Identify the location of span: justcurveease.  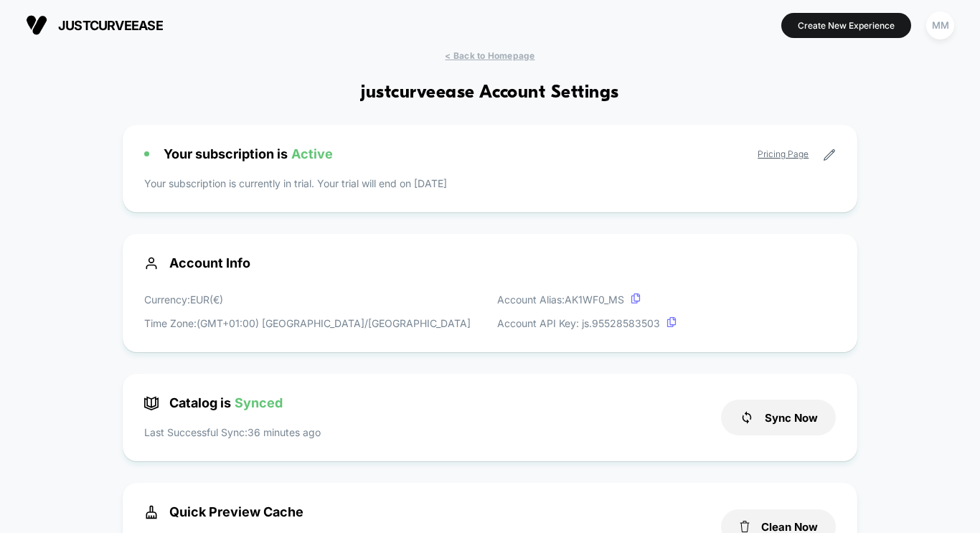
(110, 25).